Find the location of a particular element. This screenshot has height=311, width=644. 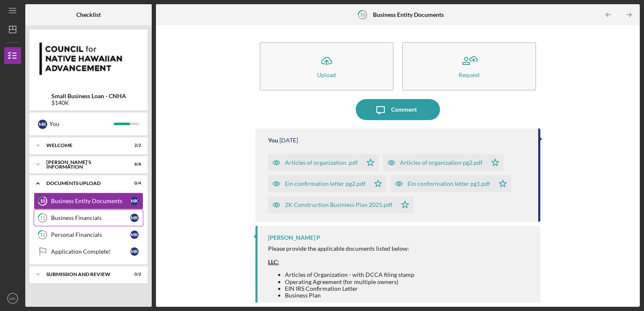

button: Articles of organization .pdf is located at coordinates (323, 163).